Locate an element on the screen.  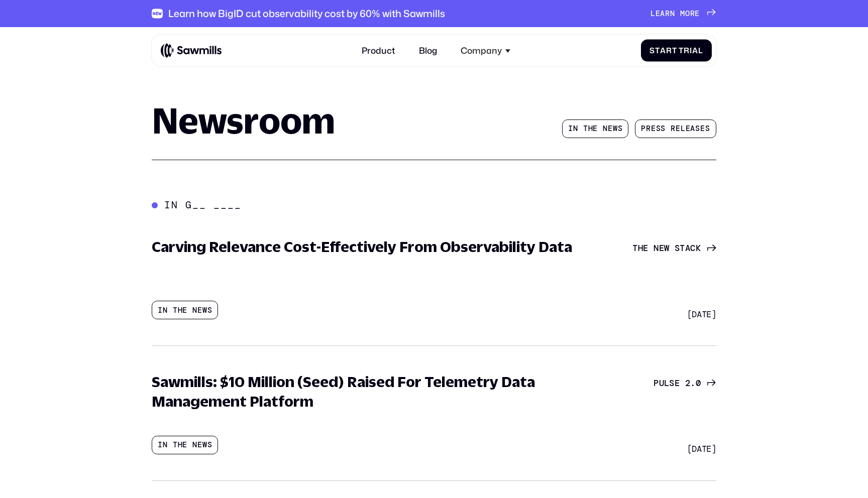
a: Blog is located at coordinates (428, 51).